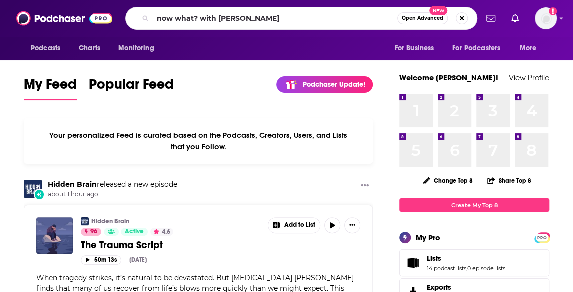  What do you see at coordinates (545, 18) in the screenshot?
I see `button: Show profile menu` at bounding box center [545, 18].